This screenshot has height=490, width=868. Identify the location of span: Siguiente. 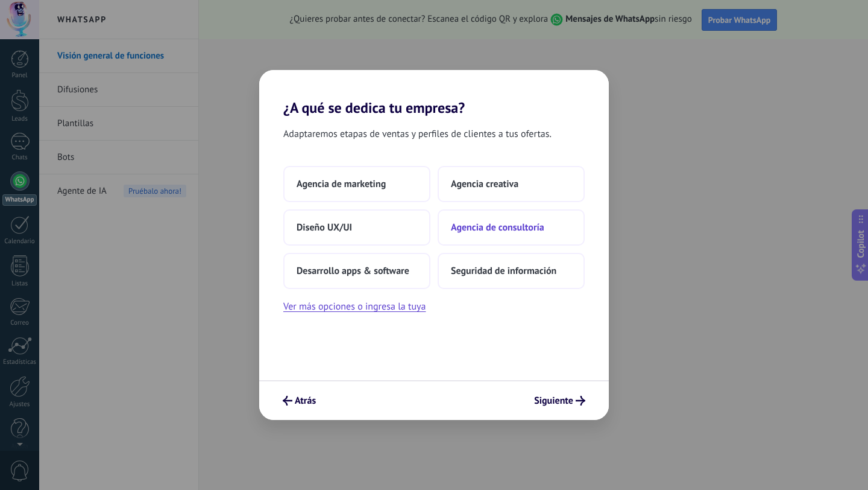
(554, 401).